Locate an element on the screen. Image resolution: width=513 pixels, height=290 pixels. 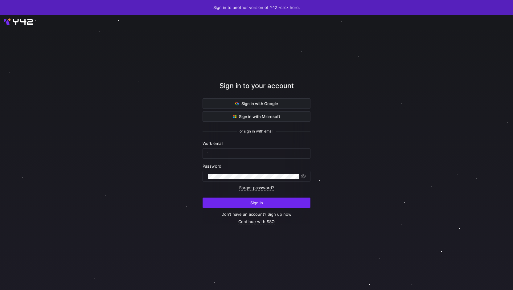
span: Password is located at coordinates (212, 166).